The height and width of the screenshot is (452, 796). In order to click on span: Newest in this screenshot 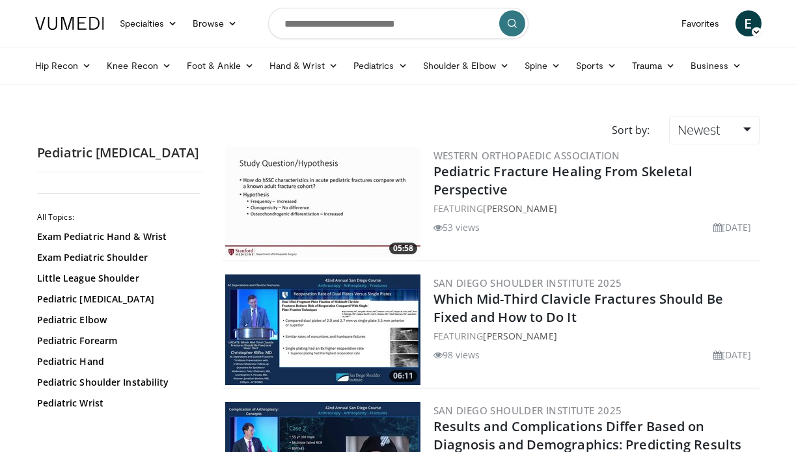, I will do `click(699, 129)`.